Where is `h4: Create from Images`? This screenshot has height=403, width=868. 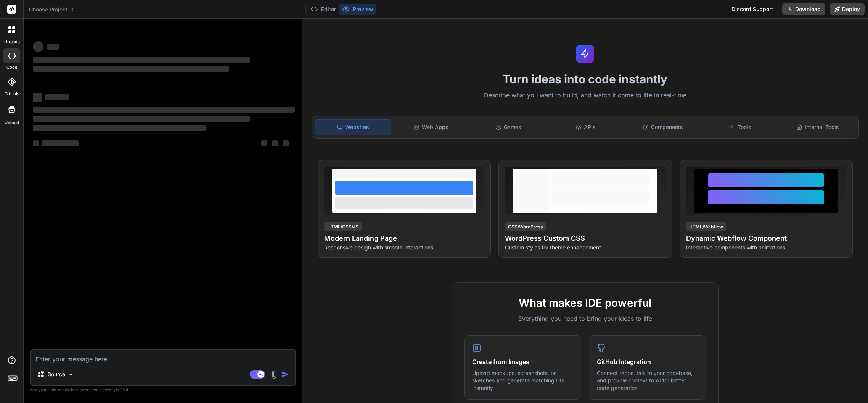
h4: Create from Images is located at coordinates (522, 362).